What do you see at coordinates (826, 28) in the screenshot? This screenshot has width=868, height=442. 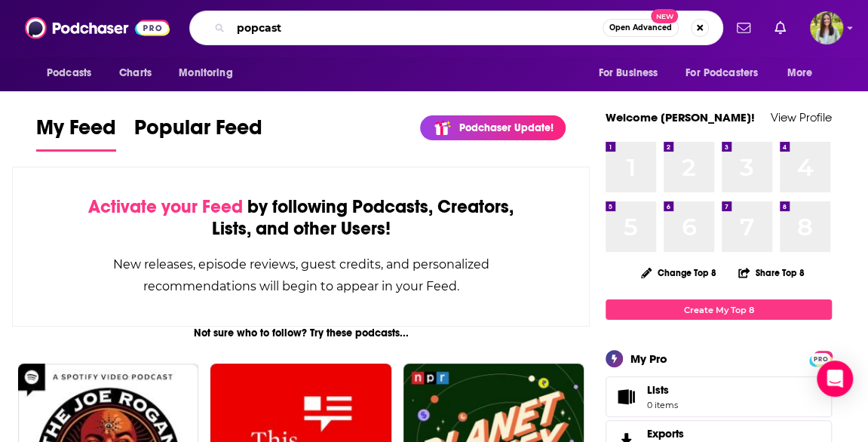 I see `img: User Profile` at bounding box center [826, 28].